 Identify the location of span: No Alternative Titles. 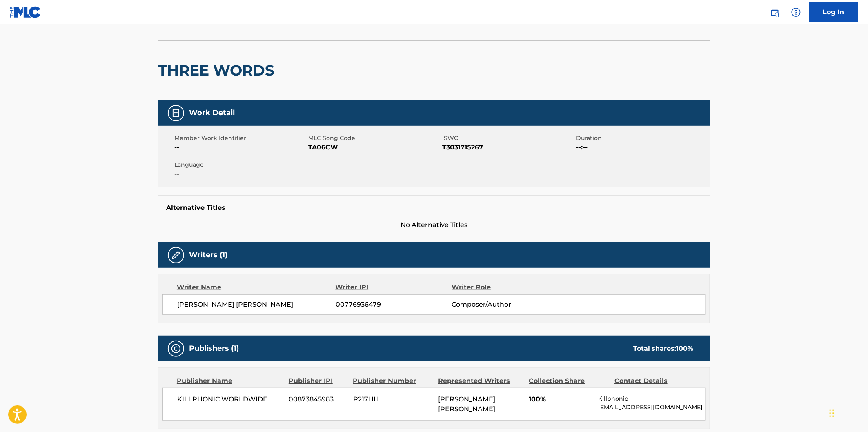
(434, 225).